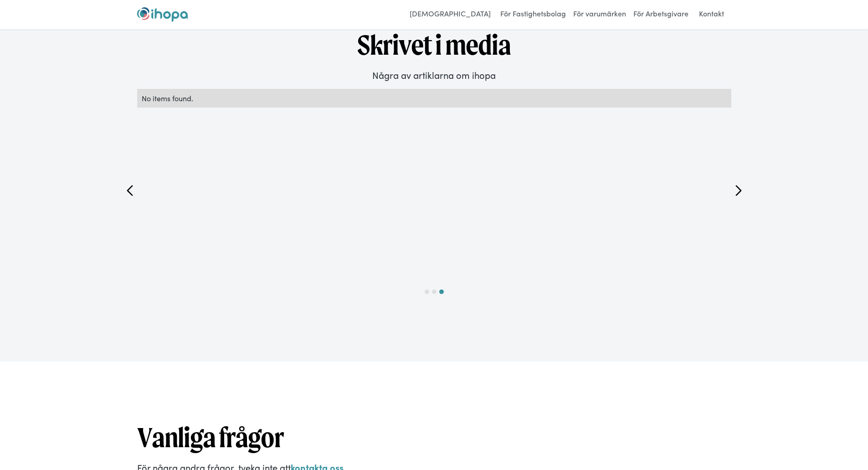 This screenshot has height=470, width=868. Describe the element at coordinates (434, 75) in the screenshot. I see `p: Några av artiklarna om ihopa` at that location.